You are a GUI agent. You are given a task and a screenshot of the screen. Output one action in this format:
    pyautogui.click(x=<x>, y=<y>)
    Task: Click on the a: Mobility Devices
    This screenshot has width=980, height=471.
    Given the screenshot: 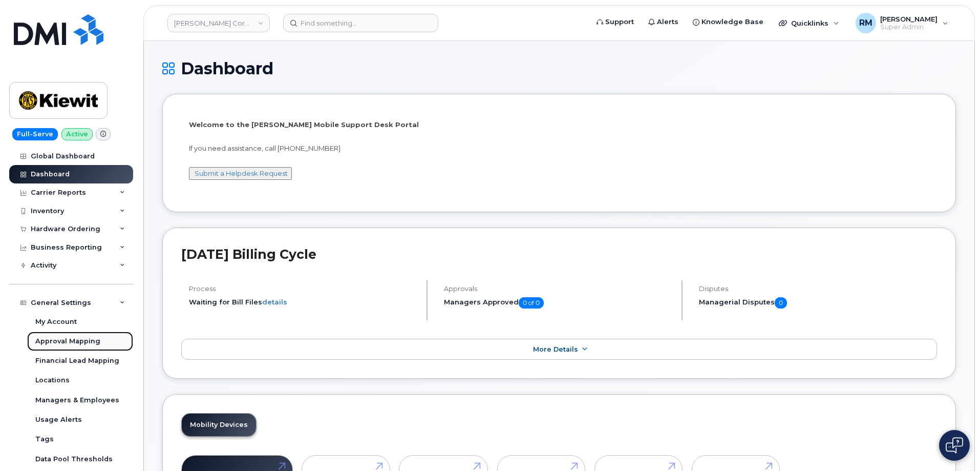 What is the action you would take?
    pyautogui.click(x=219, y=425)
    